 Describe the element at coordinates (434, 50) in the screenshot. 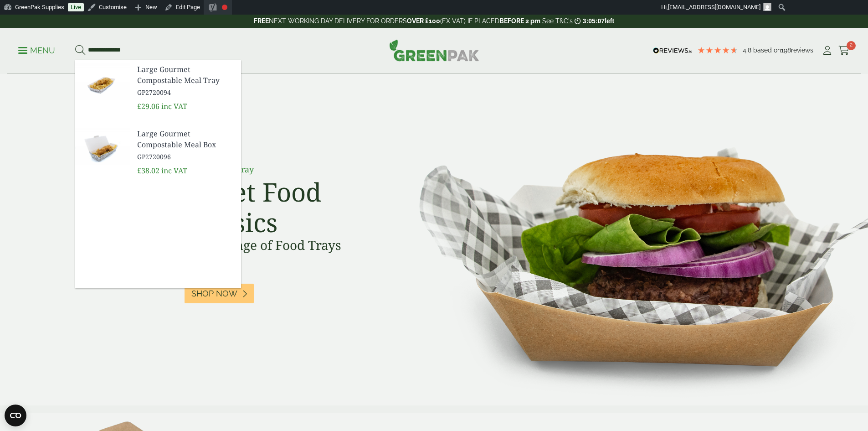

I see `img: GreenPak Supplies` at that location.